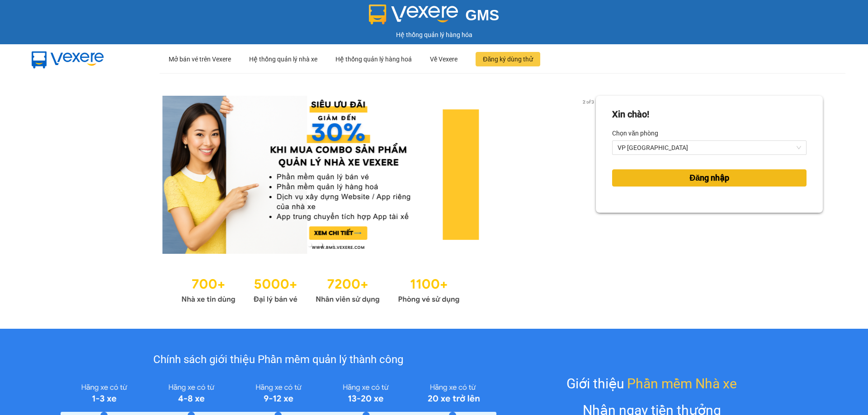 The image size is (868, 415). Describe the element at coordinates (199, 60) in the screenshot. I see `div: Mở bán vé trên Vexere` at that location.